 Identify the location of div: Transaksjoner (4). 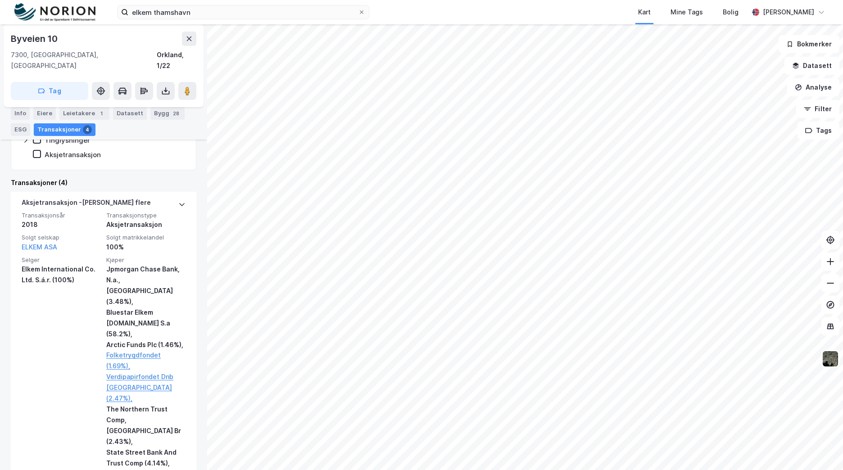
(104, 183).